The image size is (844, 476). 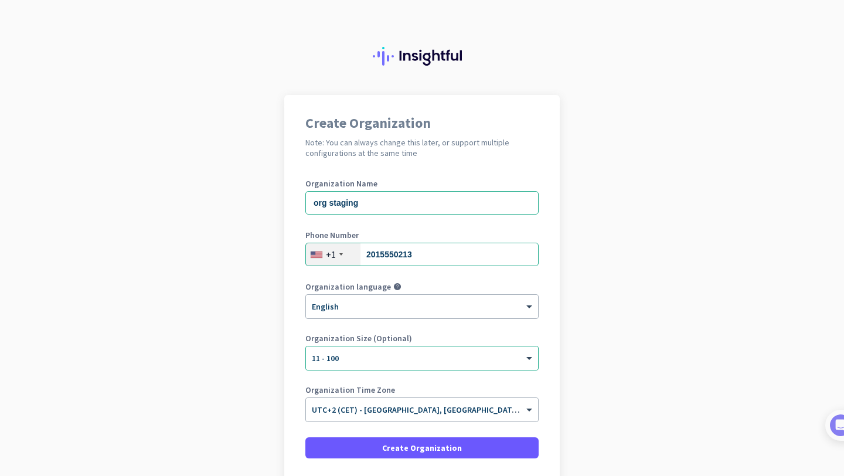 I want to click on label: Organization Size (Optional), so click(x=422, y=338).